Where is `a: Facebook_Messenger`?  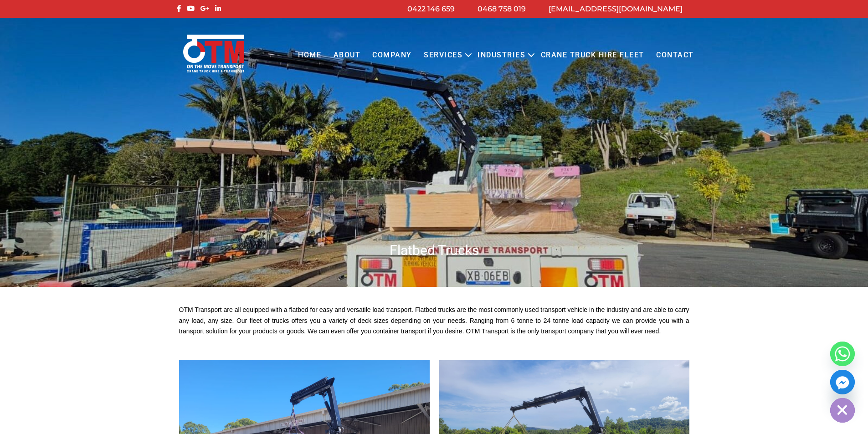
a: Facebook_Messenger is located at coordinates (842, 382).